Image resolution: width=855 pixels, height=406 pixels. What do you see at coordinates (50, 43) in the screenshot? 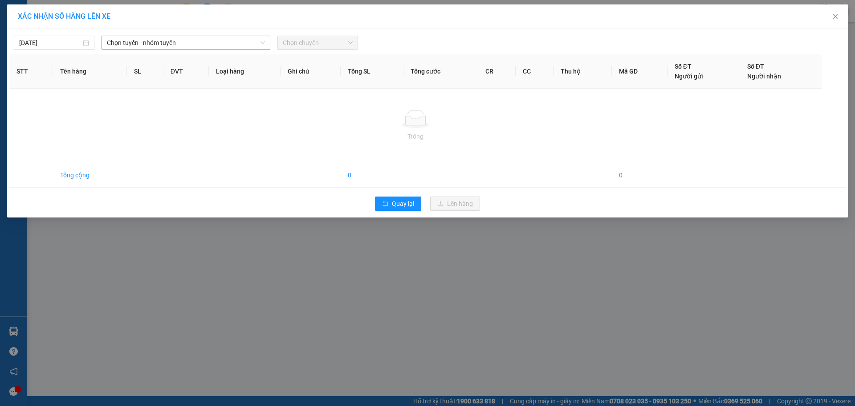
I see `input: 15/09/2025` at bounding box center [50, 43].